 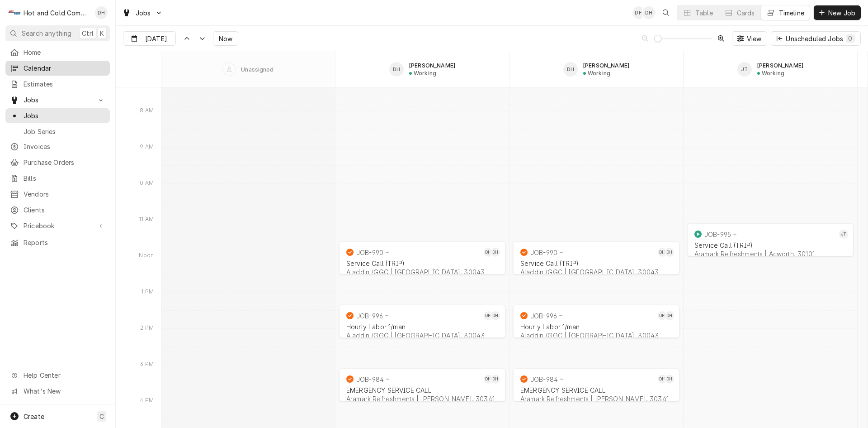 What do you see at coordinates (257, 69) in the screenshot?
I see `div: Unassigned` at bounding box center [257, 69].